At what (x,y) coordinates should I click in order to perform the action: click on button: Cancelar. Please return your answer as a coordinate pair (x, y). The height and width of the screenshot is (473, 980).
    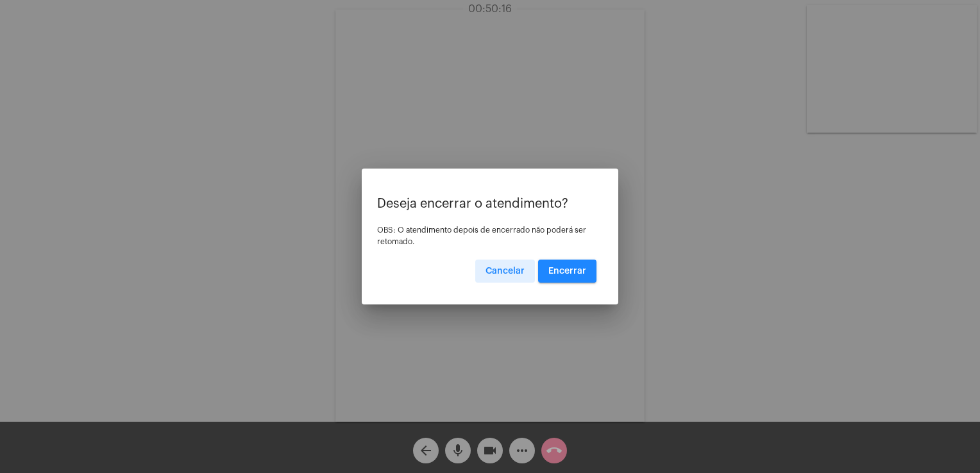
    Looking at the image, I should click on (505, 271).